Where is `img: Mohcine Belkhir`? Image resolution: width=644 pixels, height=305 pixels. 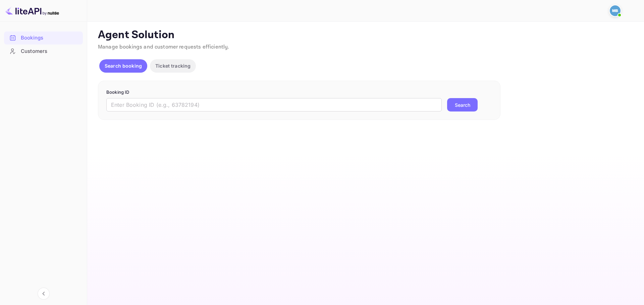
img: Mohcine Belkhir is located at coordinates (615, 11).